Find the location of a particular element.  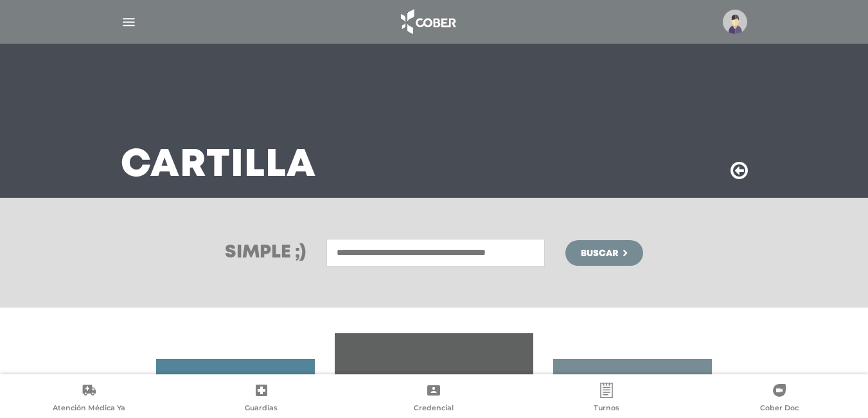

a: Turnos is located at coordinates (607, 398).